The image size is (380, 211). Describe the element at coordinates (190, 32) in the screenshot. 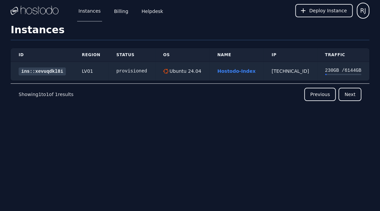

I see `h1: Instances` at that location.